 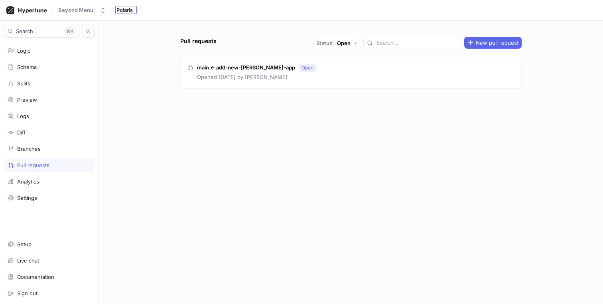 I want to click on button: Beyond Menu, so click(x=82, y=10).